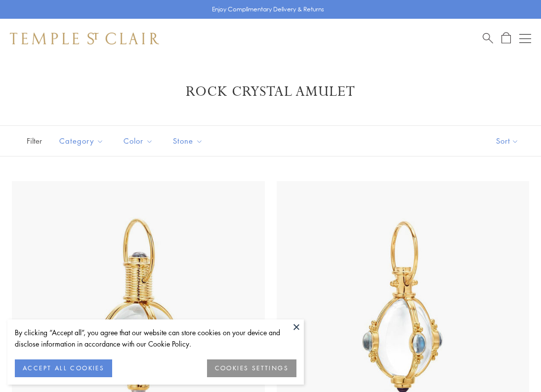  Describe the element at coordinates (525, 39) in the screenshot. I see `button: Open navigation` at that location.